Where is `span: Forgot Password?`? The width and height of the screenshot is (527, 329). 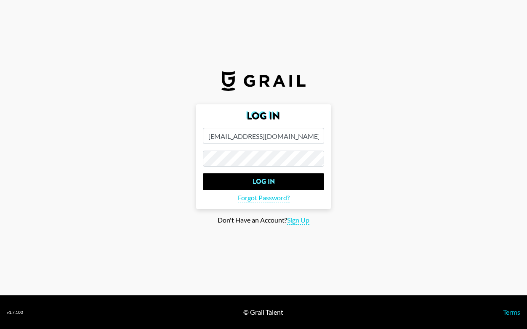 span: Forgot Password? is located at coordinates (263, 198).